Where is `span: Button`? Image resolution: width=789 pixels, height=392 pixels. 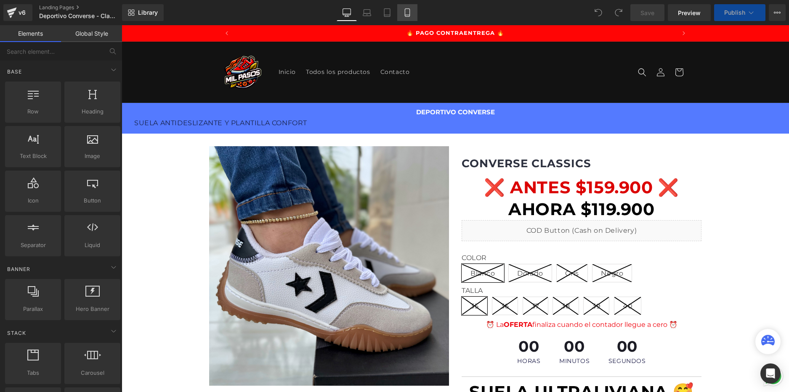
span: Button is located at coordinates (92, 201).